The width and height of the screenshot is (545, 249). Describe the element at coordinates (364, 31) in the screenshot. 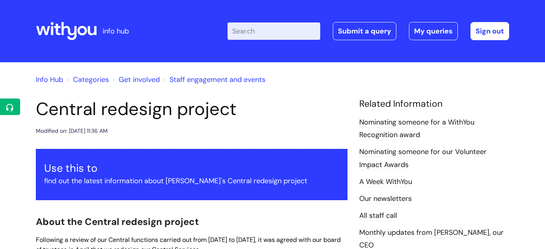

I see `a: Submit a query` at that location.